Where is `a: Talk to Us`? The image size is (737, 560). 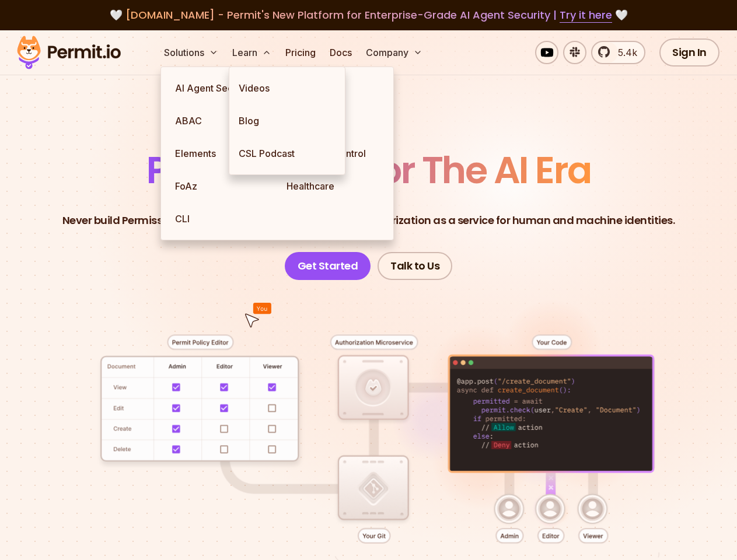
a: Talk to Us is located at coordinates (415, 266).